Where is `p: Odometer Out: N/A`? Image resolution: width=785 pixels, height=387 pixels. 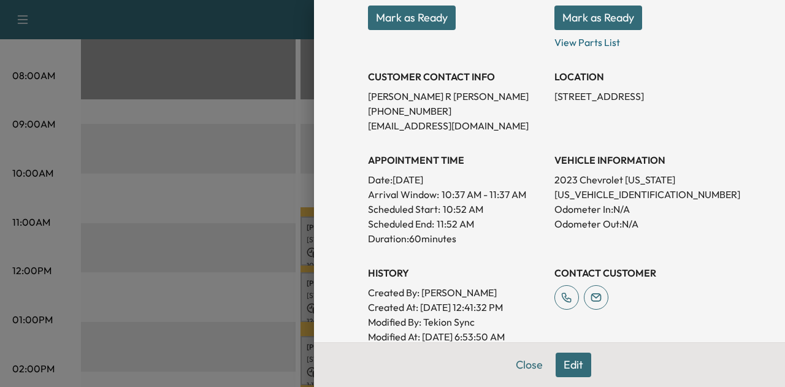
p: Odometer Out: N/A is located at coordinates (643, 224).